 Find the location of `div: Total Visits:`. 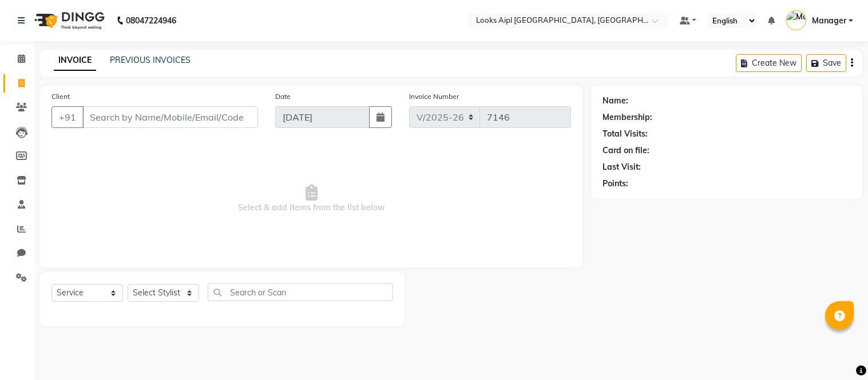

div: Total Visits: is located at coordinates (625, 134).